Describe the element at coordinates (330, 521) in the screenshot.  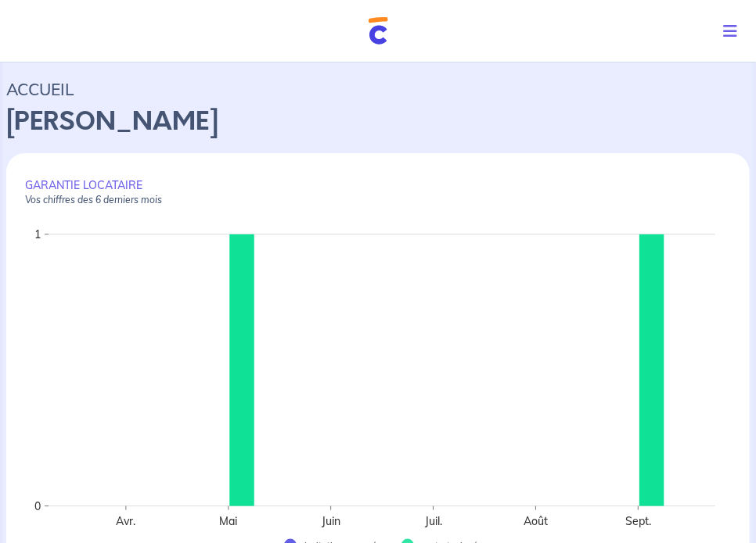
I see `text: Juin` at that location.